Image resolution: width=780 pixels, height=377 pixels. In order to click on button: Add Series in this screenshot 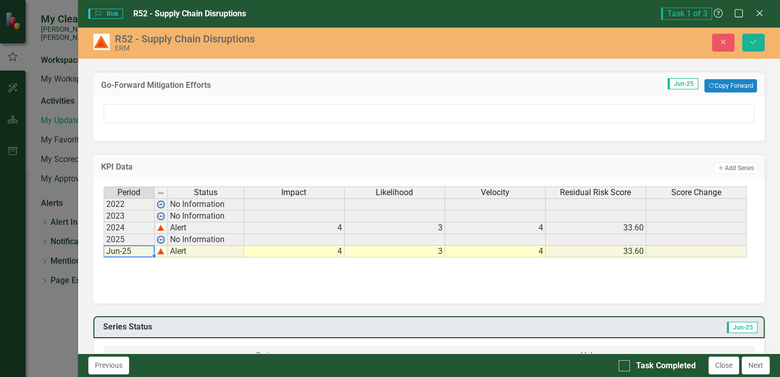, I will do `click(736, 168)`.